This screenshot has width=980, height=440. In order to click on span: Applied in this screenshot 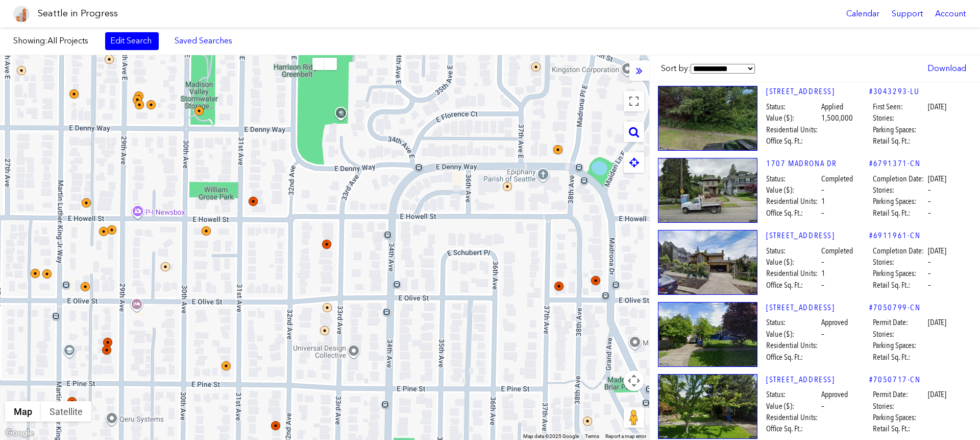, I will do `click(832, 107)`.